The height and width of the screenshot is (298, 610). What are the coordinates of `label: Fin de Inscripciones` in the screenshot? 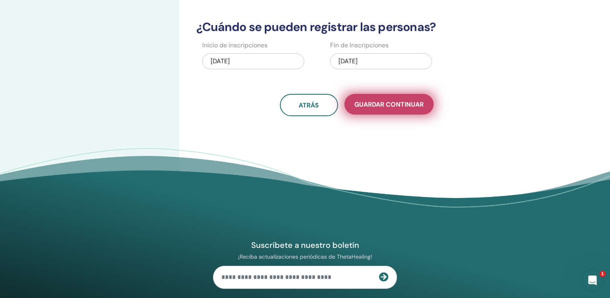 It's located at (359, 45).